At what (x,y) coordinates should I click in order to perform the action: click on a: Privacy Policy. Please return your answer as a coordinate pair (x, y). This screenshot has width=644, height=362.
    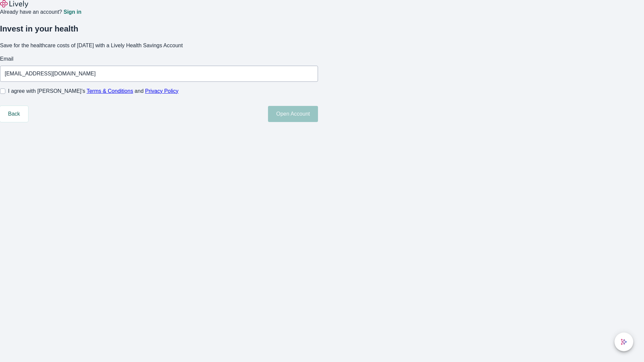
    Looking at the image, I should click on (162, 90).